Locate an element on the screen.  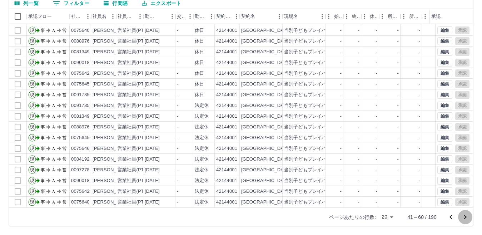
button: ソート is located at coordinates (162, 16).